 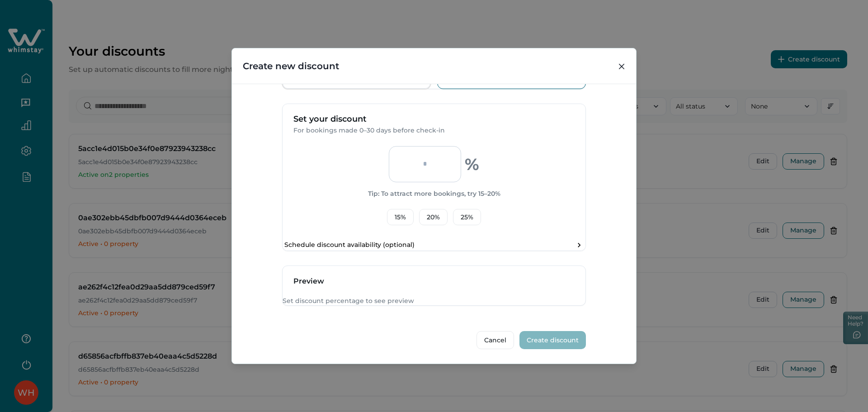 I want to click on p: For bookings made 0–30 days before check-in, so click(x=434, y=131).